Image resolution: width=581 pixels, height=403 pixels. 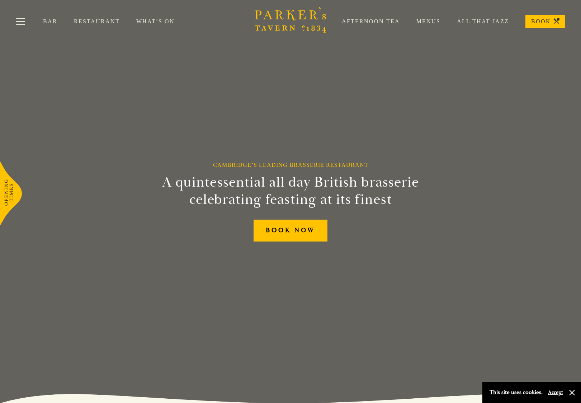 What do you see at coordinates (516, 392) in the screenshot?
I see `p: This site uses cookies.` at bounding box center [516, 392].